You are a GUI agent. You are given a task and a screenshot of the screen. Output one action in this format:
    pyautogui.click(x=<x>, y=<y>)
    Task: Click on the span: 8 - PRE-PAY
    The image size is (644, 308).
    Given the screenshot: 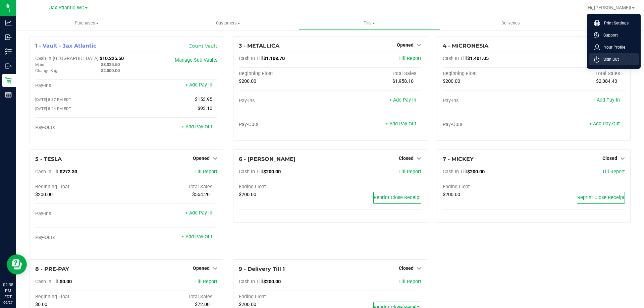 What is the action you would take?
    pyautogui.click(x=52, y=269)
    